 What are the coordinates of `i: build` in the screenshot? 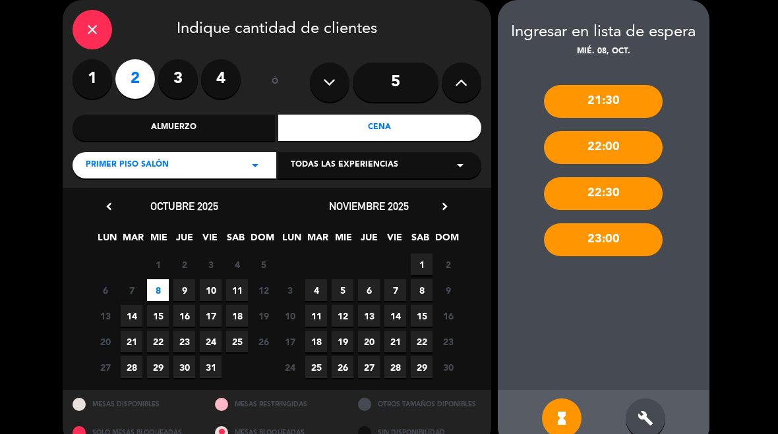 It's located at (645, 419).